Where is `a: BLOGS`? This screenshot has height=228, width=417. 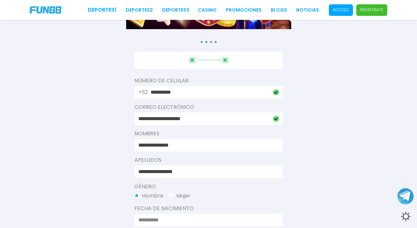
a: BLOGS is located at coordinates (279, 10).